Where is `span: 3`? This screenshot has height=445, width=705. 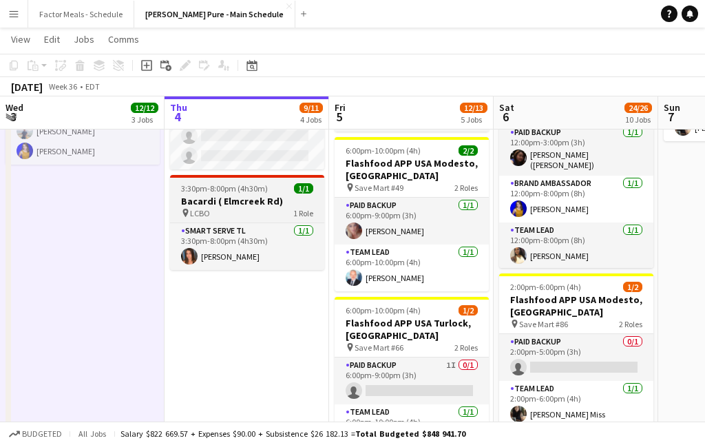
span: 3 is located at coordinates (13, 116).